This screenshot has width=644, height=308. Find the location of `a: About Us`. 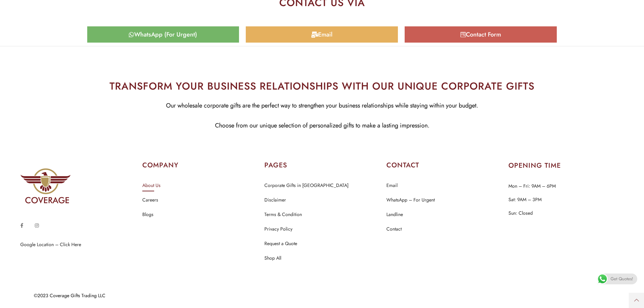

a: About Us is located at coordinates (152, 186).